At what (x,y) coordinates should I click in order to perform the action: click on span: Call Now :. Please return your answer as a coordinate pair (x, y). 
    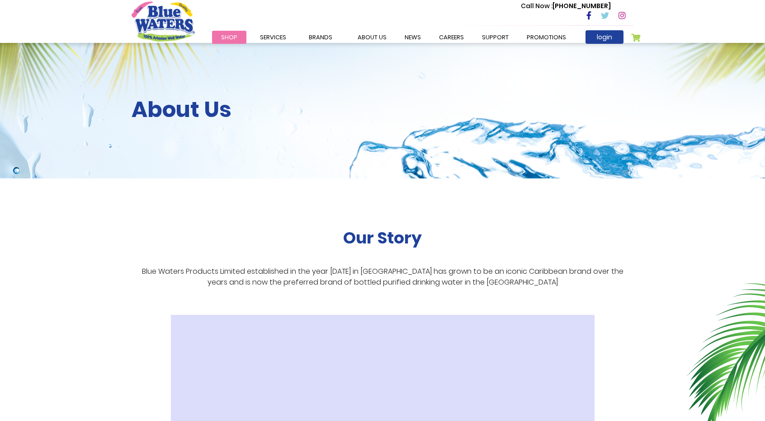
    Looking at the image, I should click on (537, 6).